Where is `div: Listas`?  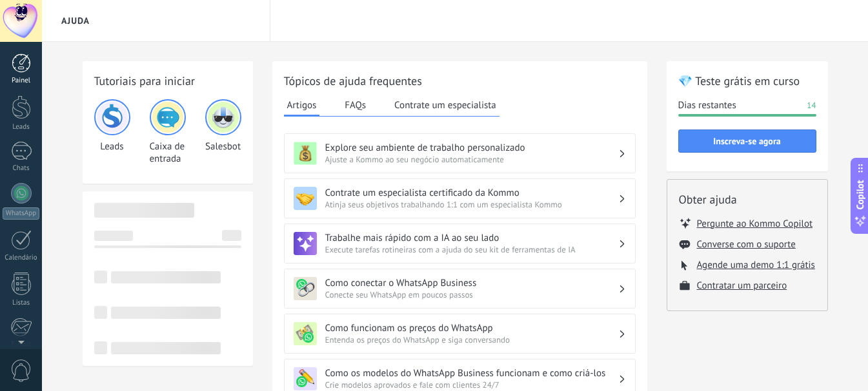 div: Listas is located at coordinates (21, 303).